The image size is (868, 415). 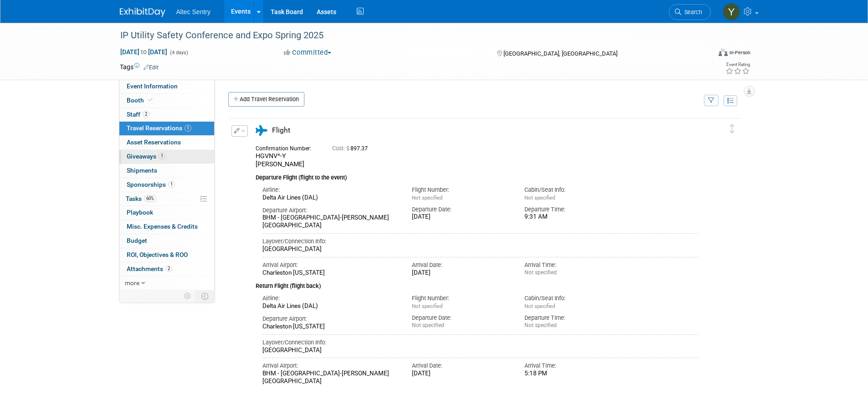 What do you see at coordinates (166, 241) in the screenshot?
I see `a: Budget` at bounding box center [166, 241].